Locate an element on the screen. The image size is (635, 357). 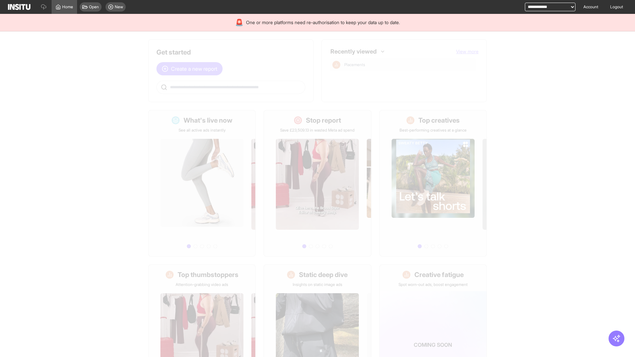
span: New is located at coordinates (119, 7).